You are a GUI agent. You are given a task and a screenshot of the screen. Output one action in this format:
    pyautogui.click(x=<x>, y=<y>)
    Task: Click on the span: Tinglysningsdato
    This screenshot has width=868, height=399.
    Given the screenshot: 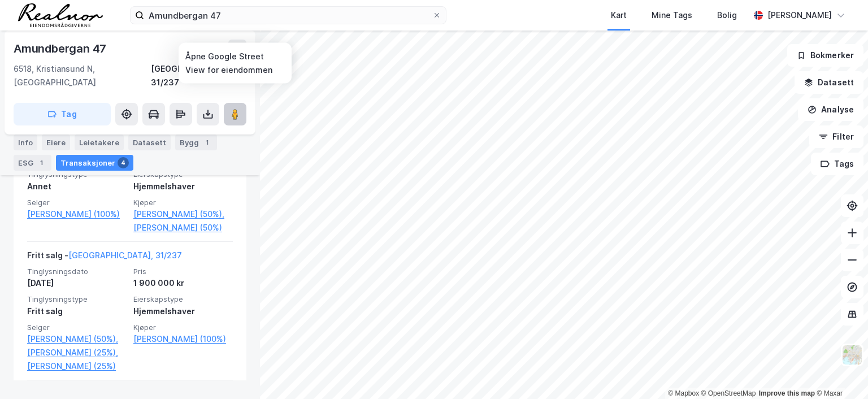 What is the action you would take?
    pyautogui.click(x=77, y=272)
    